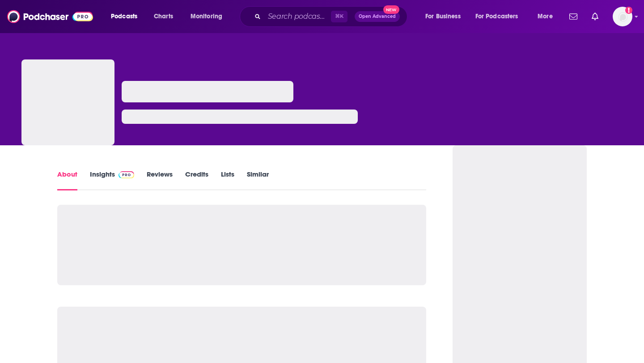 The width and height of the screenshot is (644, 363). I want to click on svg: Add a profile image, so click(629, 11).